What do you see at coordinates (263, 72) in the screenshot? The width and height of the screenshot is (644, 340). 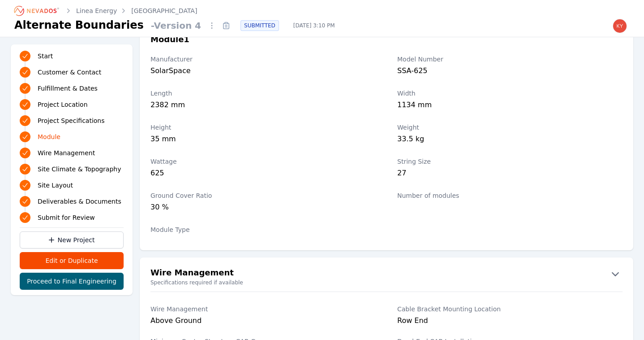 I see `div: SolarSpace` at bounding box center [263, 72].